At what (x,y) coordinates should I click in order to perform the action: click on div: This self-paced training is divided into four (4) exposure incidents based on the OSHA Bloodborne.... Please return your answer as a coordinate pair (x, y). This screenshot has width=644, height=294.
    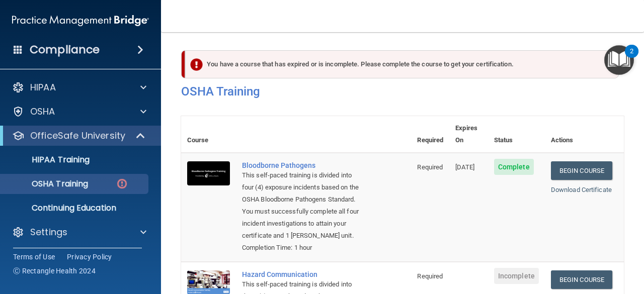
    Looking at the image, I should click on (301, 205).